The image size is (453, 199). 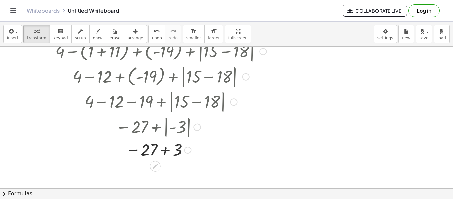 I want to click on span: scrub, so click(x=80, y=38).